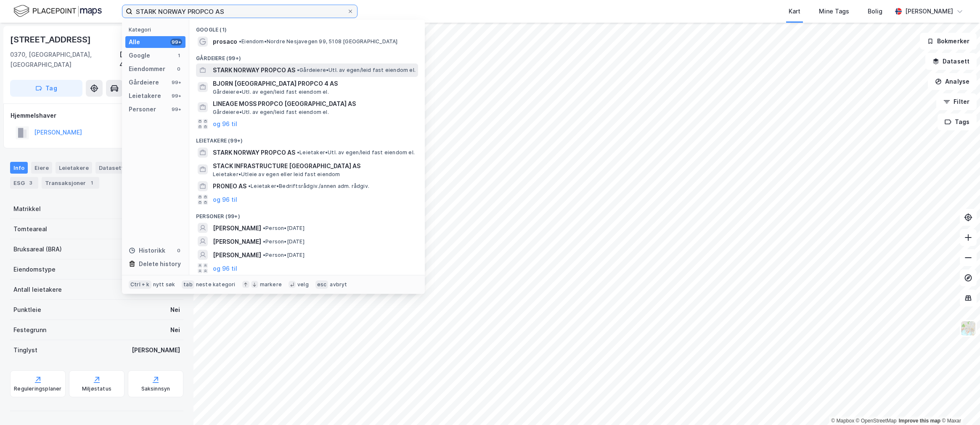 The width and height of the screenshot is (980, 425). I want to click on a: OpenStreetMap, so click(876, 421).